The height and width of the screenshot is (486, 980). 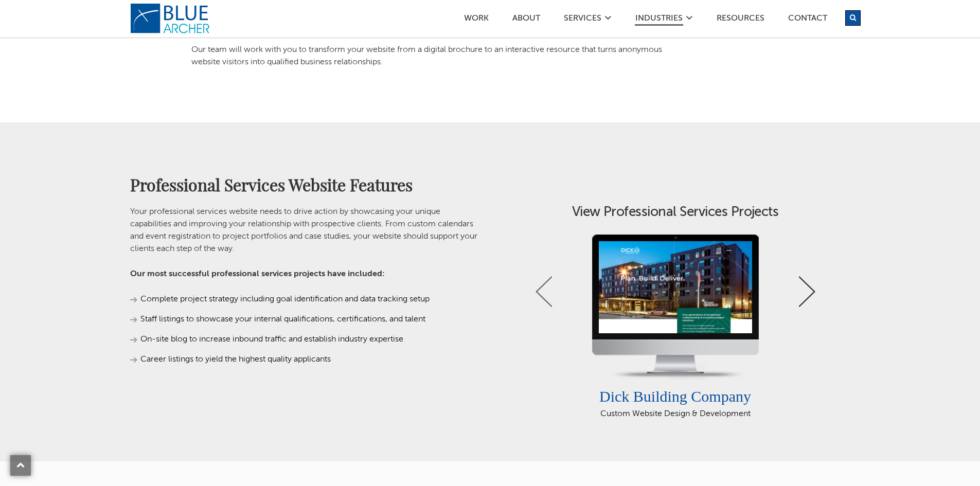 I want to click on h2: Professional Services Website Features, so click(x=305, y=184).